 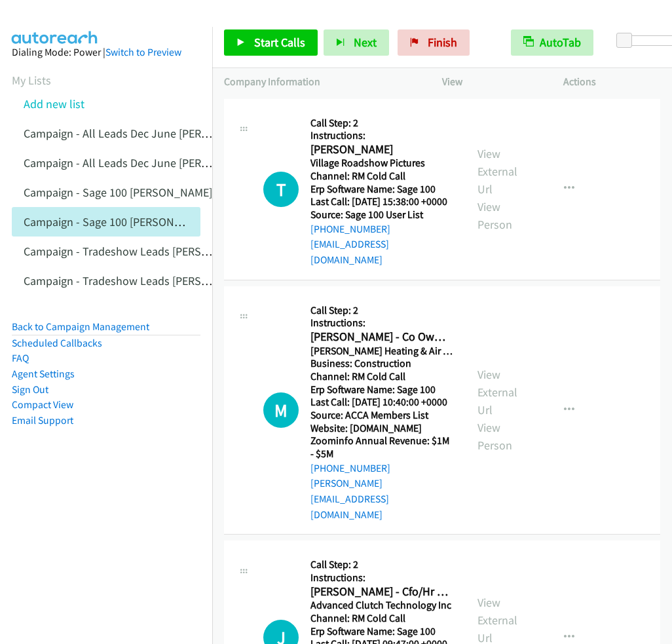 I want to click on a: Email Support, so click(x=43, y=420).